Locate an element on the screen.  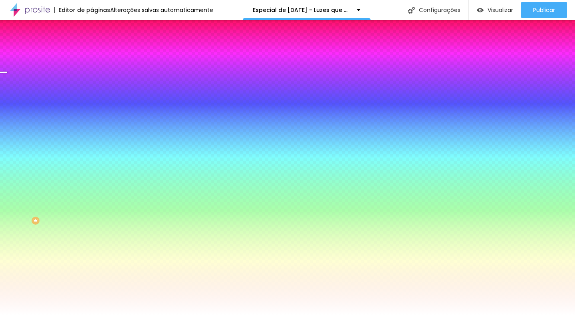
img: view-1.svg is located at coordinates (480, 10).